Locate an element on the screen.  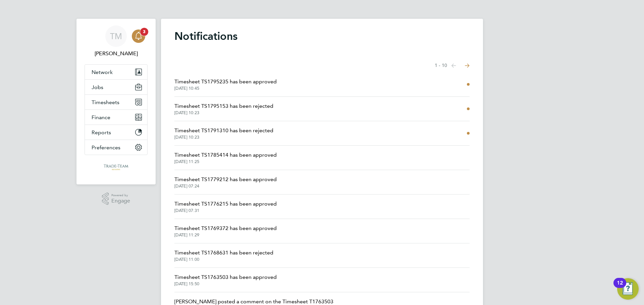
nav: Select page of notifications list is located at coordinates (452, 65).